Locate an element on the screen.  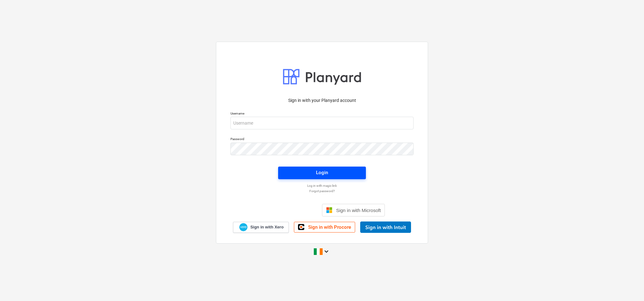
a: Sign in with Xero is located at coordinates (261, 227).